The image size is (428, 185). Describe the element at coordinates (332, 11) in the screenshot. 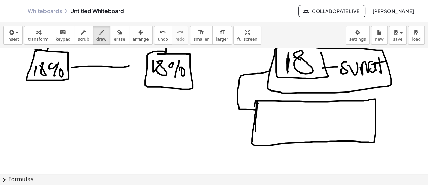

I see `button: Collaborate Live` at that location.